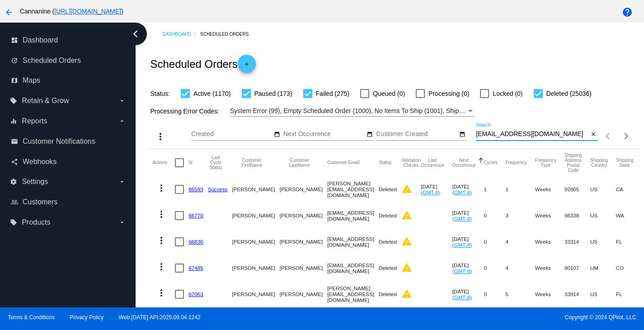 The height and width of the screenshot is (330, 644). I want to click on span: Active (1170), so click(212, 93).